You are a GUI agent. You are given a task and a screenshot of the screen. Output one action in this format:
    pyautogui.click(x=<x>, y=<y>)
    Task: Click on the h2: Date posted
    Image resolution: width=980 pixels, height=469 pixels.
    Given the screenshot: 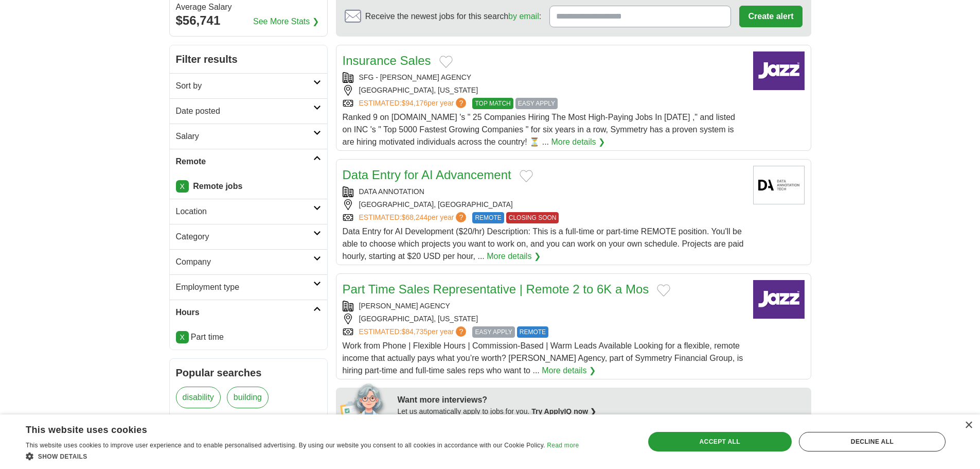 What is the action you would take?
    pyautogui.click(x=244, y=111)
    